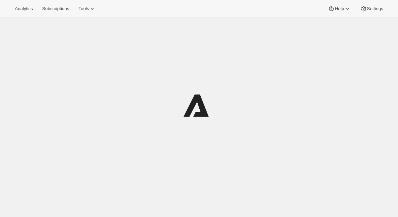 The width and height of the screenshot is (398, 217). Describe the element at coordinates (87, 9) in the screenshot. I see `button: Tools` at that location.